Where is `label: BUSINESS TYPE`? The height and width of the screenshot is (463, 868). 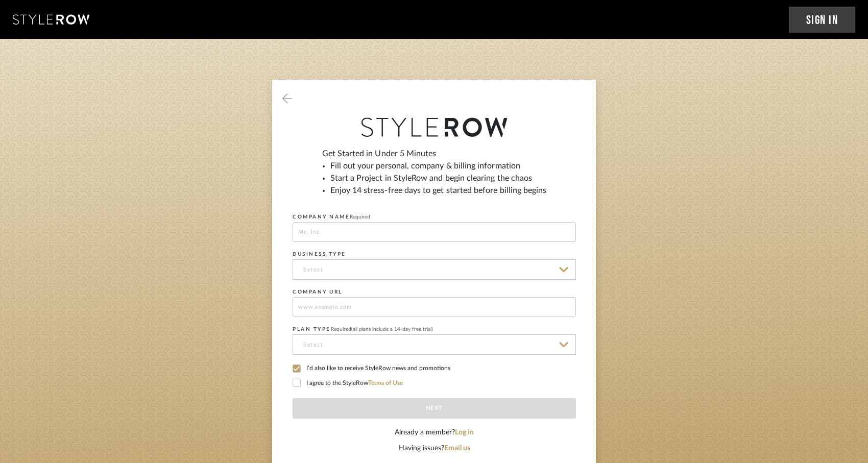 label: BUSINESS TYPE is located at coordinates (319, 254).